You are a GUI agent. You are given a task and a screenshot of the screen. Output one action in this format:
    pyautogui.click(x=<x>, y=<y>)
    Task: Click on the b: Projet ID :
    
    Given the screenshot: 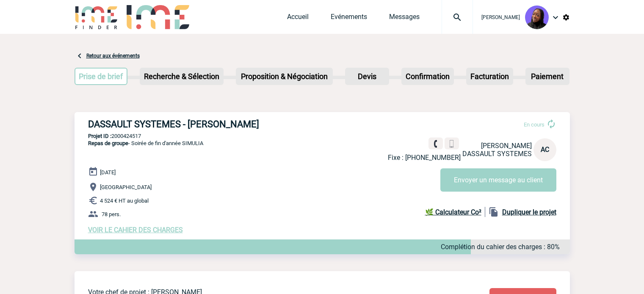 What is the action you would take?
    pyautogui.click(x=100, y=136)
    